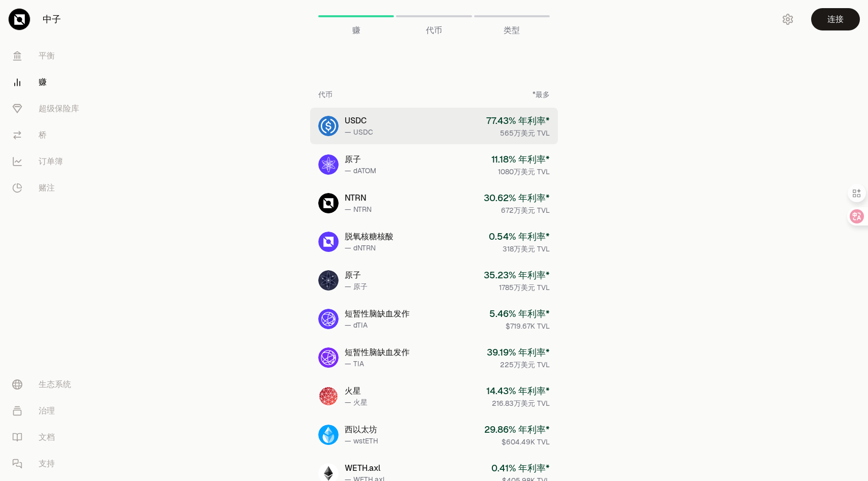 This screenshot has height=481, width=868. Describe the element at coordinates (47, 187) in the screenshot. I see `font: 赌注` at that location.